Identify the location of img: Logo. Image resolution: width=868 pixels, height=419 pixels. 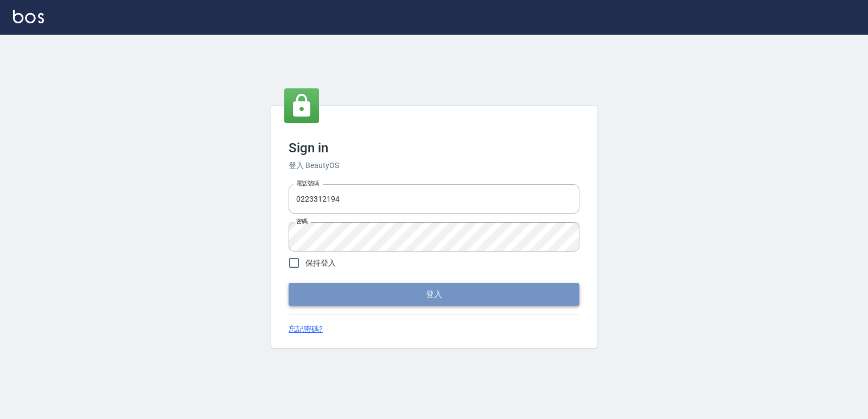
(28, 16).